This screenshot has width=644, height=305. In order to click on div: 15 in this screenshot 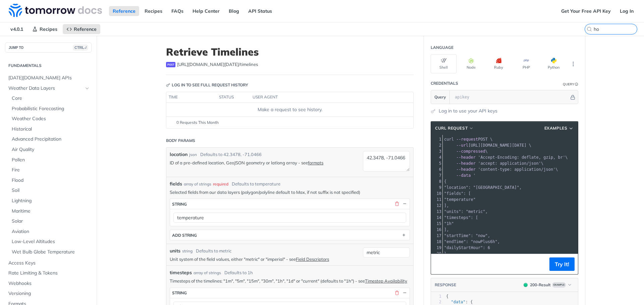, I will do `click(437, 224)`.